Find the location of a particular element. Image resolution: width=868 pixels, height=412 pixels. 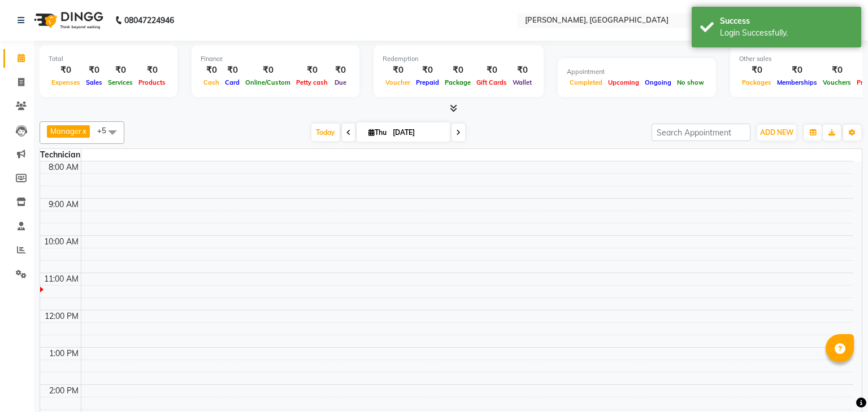

div: Appointment is located at coordinates (637, 72).